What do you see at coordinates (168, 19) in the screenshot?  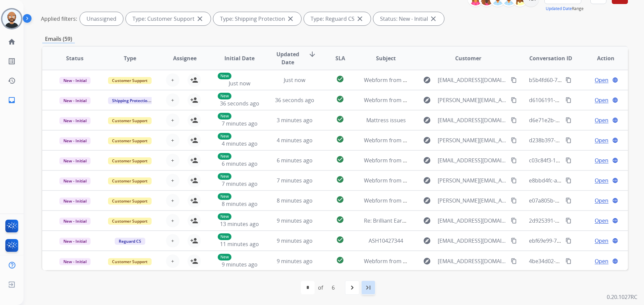 I see `div: Type: Customer Support` at bounding box center [168, 19].